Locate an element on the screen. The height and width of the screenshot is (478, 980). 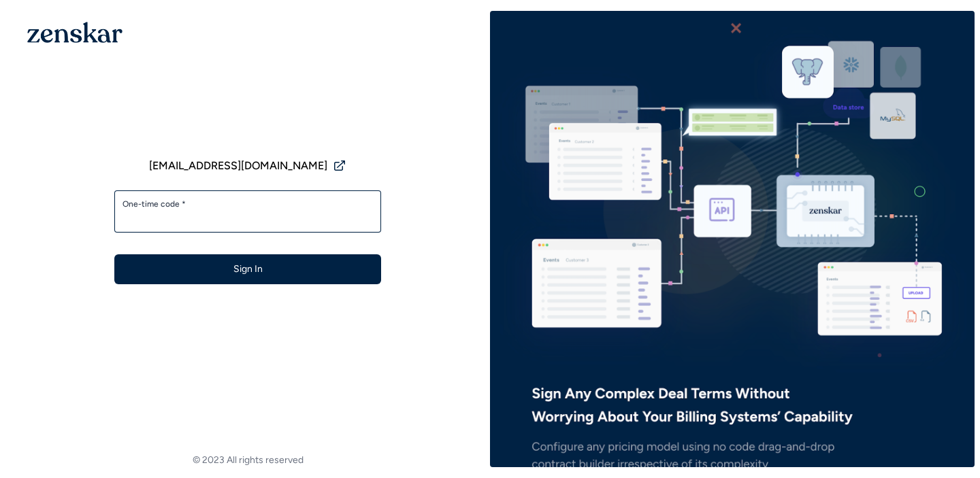
label: One-time code * is located at coordinates (248, 204).